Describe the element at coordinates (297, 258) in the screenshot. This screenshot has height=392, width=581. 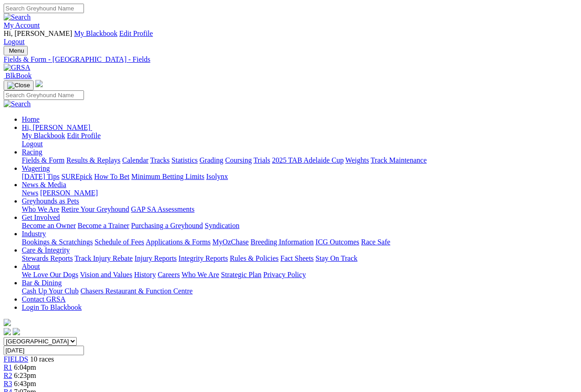
I see `a: Fact Sheets` at that location.